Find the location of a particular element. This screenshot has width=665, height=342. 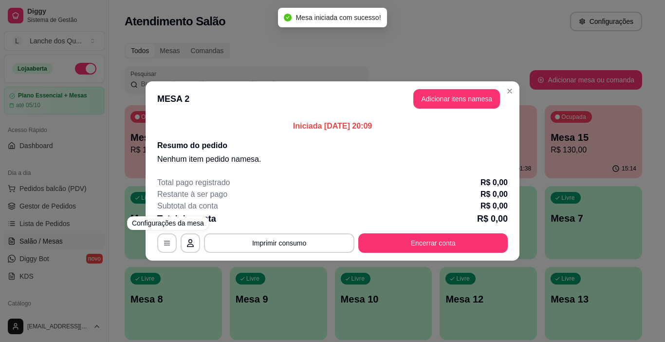

span: Mesa iniciada com sucesso! is located at coordinates (338, 18).